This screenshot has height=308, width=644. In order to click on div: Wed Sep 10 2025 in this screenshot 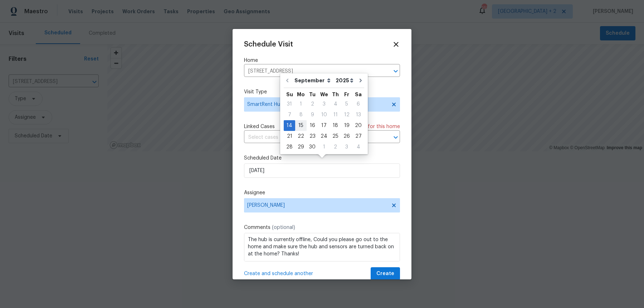, I will do `click(324, 115)`.